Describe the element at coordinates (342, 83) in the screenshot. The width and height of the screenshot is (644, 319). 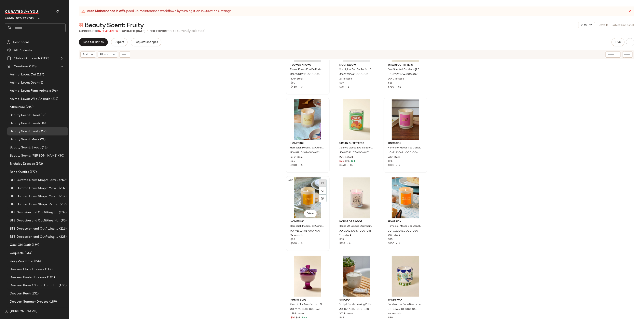
I see `span: $39` at that location.